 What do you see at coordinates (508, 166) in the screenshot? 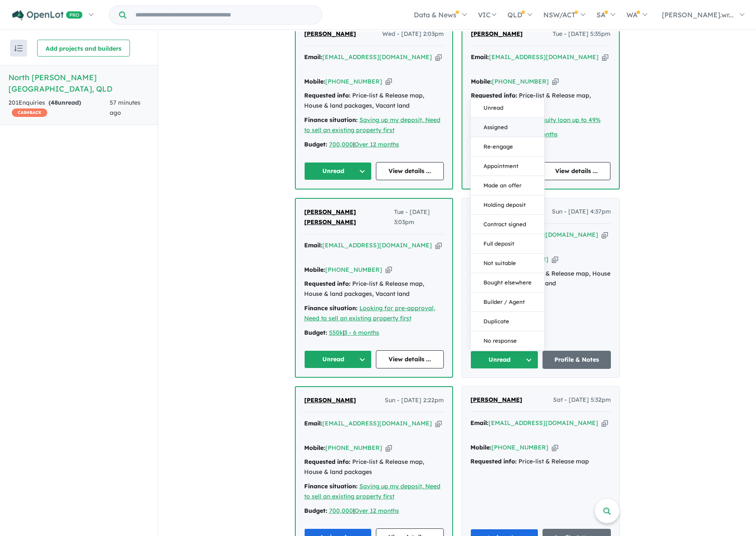
I see `button: Appointment` at bounding box center [508, 166].